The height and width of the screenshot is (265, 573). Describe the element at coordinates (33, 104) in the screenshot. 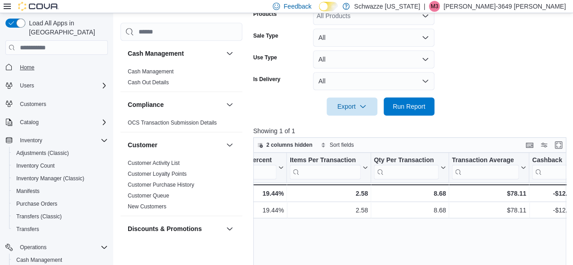

I see `span: Customers` at that location.